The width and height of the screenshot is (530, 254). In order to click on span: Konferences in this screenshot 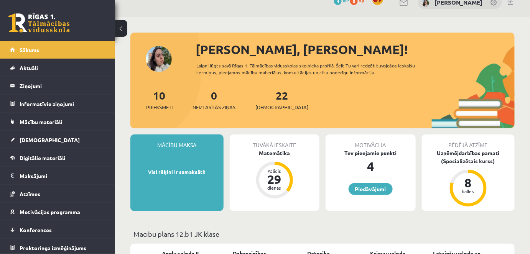, I will do `click(36, 230)`.